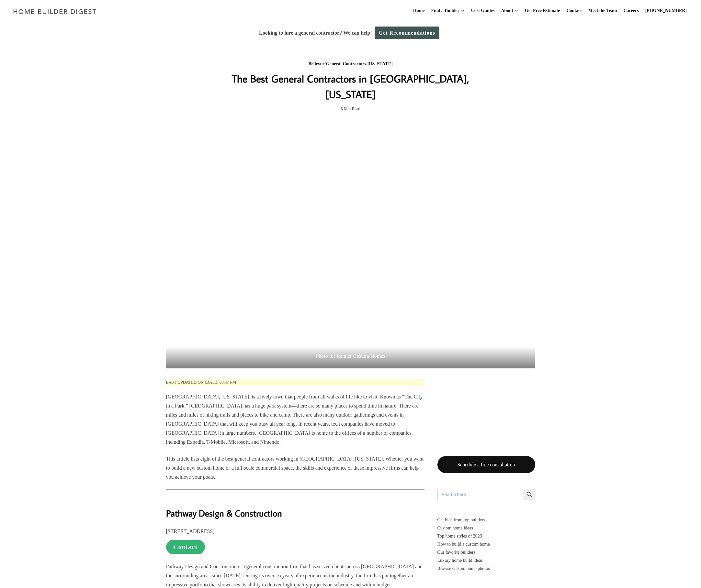  Describe the element at coordinates (486, 536) in the screenshot. I see `p: Top home styles of 2023` at that location.